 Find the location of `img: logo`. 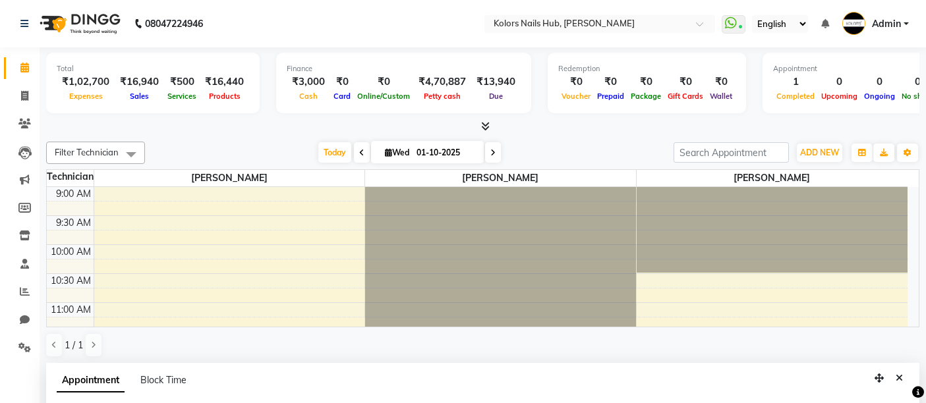

img: logo is located at coordinates (78, 24).